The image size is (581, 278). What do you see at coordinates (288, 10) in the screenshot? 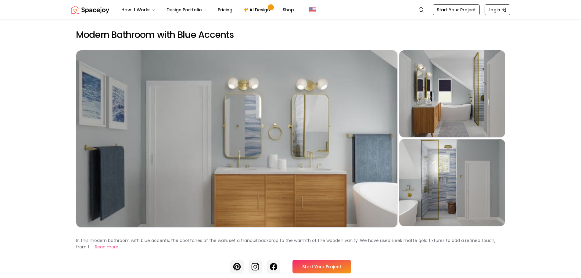
I see `a: Shop` at bounding box center [288, 10].